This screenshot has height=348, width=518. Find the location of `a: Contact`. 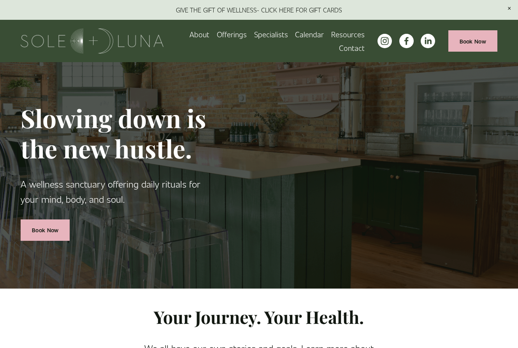

a: Contact is located at coordinates (352, 48).